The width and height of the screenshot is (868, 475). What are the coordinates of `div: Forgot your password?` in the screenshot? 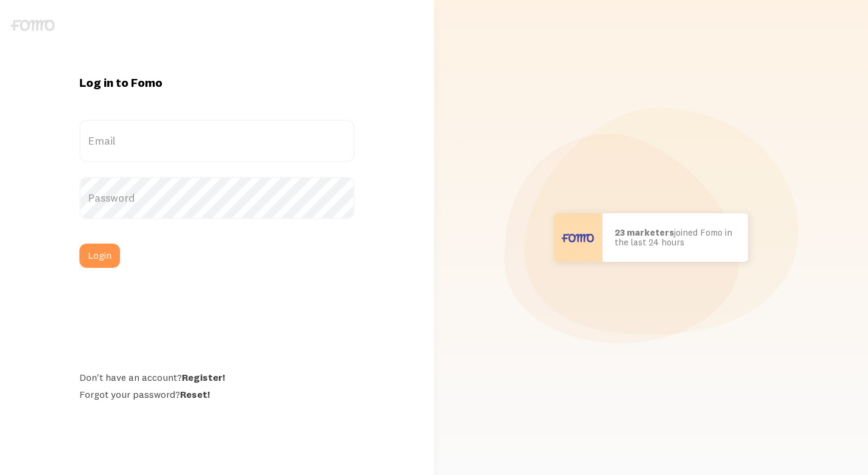 It's located at (216, 394).